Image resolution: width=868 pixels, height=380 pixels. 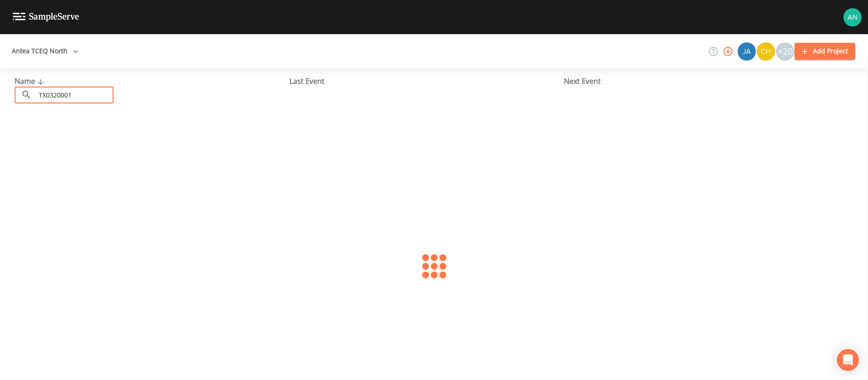 I want to click on div: Charles Medina, so click(x=766, y=51).